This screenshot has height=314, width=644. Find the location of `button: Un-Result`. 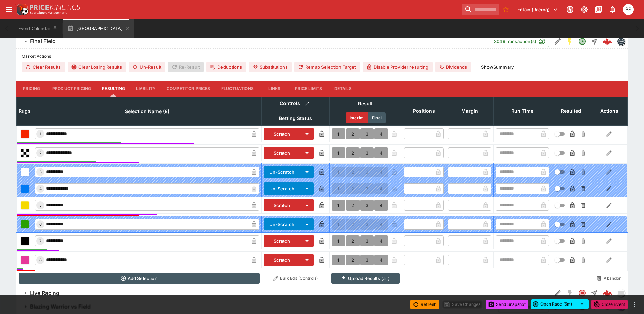

button: Un-Result is located at coordinates (147, 67).